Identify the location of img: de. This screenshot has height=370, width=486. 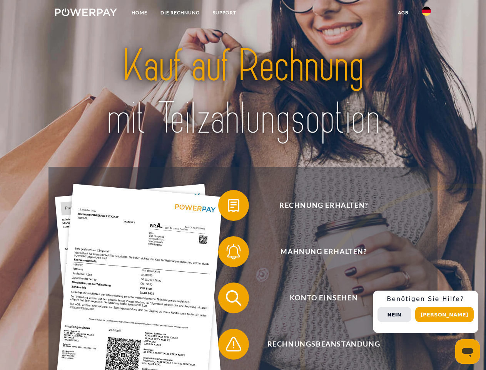
(426, 11).